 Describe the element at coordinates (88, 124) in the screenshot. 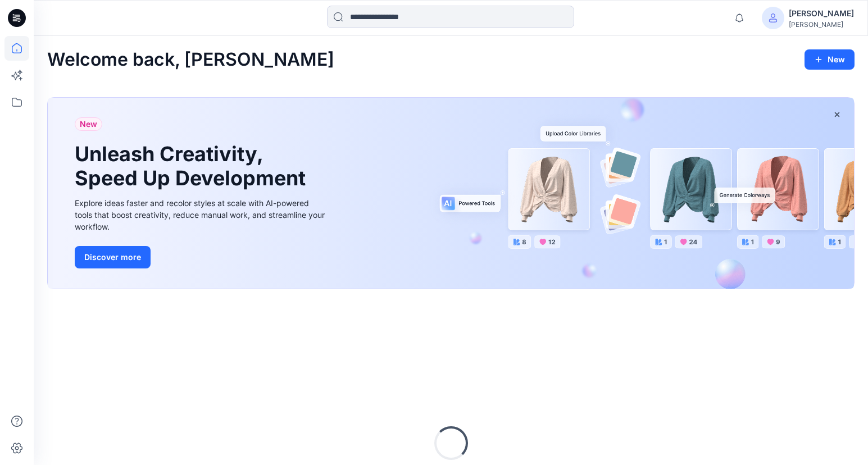

I see `span: New` at that location.